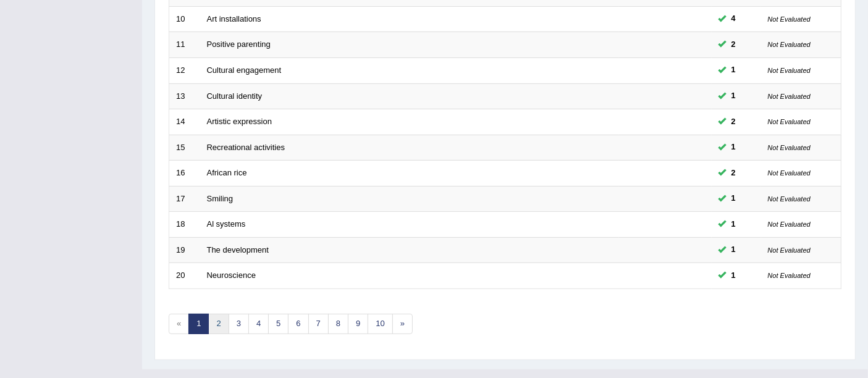  Describe the element at coordinates (185, 123) in the screenshot. I see `td: 14` at that location.